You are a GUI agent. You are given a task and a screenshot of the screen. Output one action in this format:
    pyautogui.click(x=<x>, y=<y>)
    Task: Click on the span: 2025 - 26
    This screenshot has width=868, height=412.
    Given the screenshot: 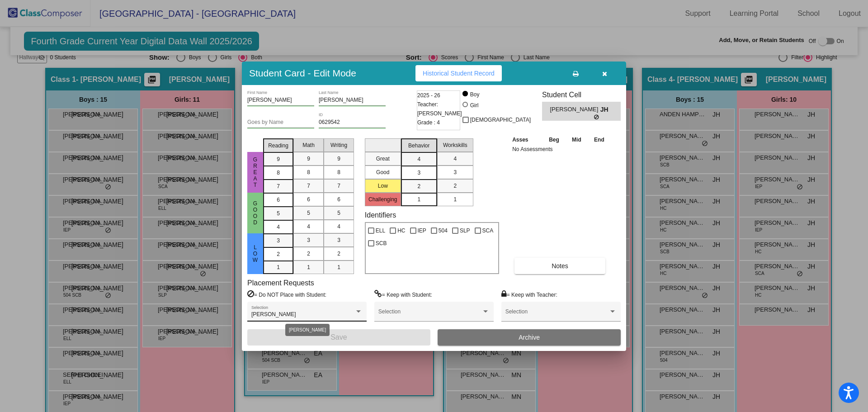 What is the action you would take?
    pyautogui.click(x=429, y=95)
    